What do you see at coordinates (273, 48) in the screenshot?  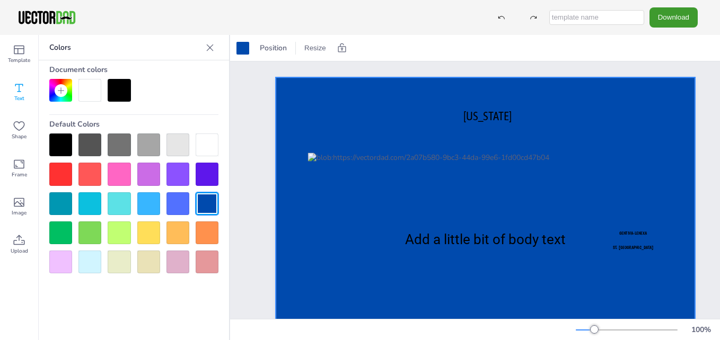 I see `span: Position` at bounding box center [273, 48].